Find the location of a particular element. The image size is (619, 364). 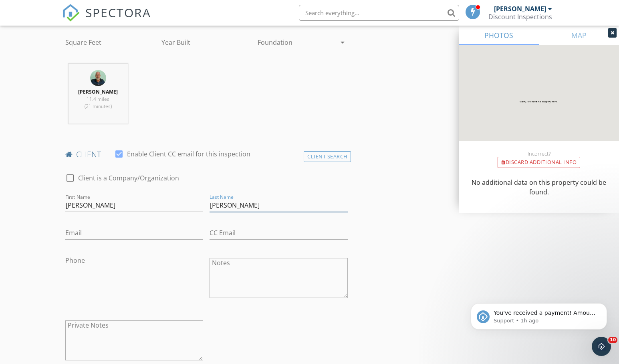

p: No additional data on this property could be found. is located at coordinates (539, 187).